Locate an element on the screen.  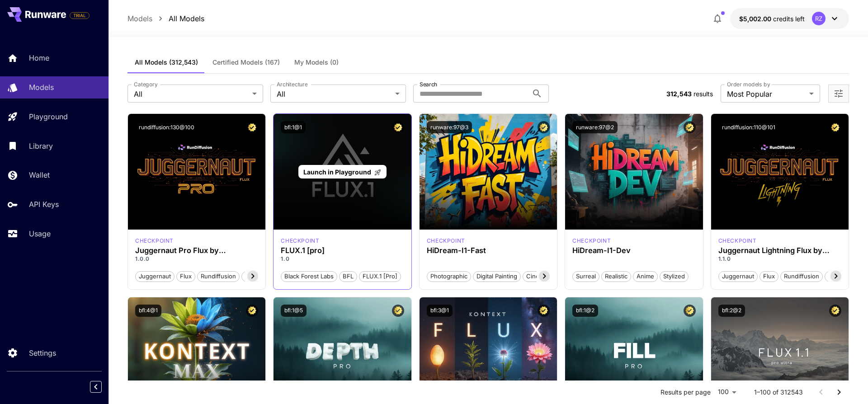
p: All Models is located at coordinates (186, 19).